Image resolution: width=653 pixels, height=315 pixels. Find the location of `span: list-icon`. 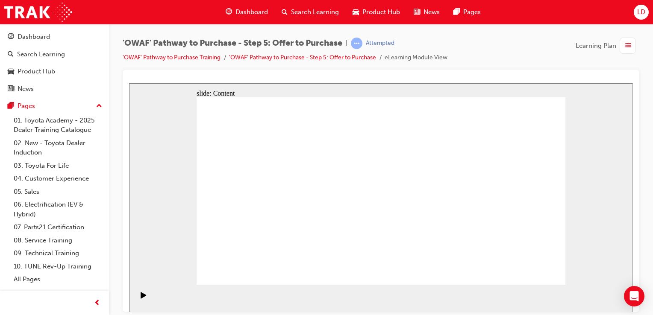

span: list-icon is located at coordinates (628, 46).